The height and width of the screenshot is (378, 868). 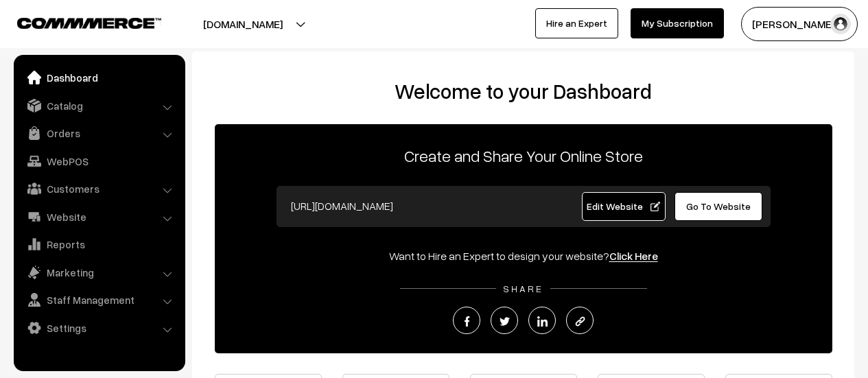 I want to click on h2: Welcome to your Dashboard, so click(x=523, y=91).